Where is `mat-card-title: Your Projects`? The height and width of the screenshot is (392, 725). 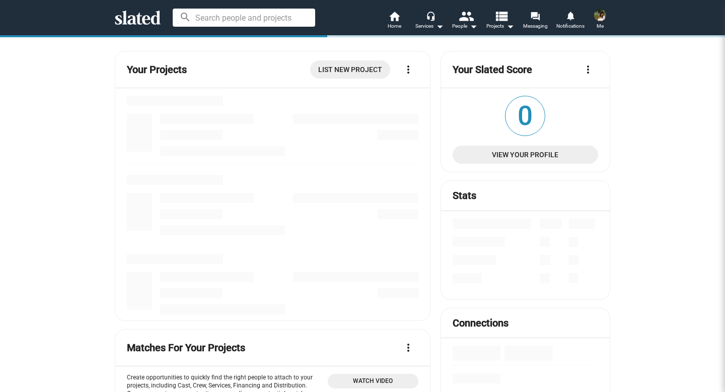 mat-card-title: Your Projects is located at coordinates (157, 70).